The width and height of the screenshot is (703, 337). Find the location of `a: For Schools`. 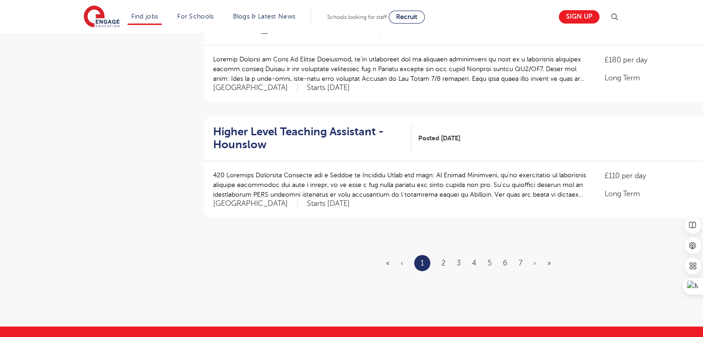

a: For Schools is located at coordinates (195, 16).